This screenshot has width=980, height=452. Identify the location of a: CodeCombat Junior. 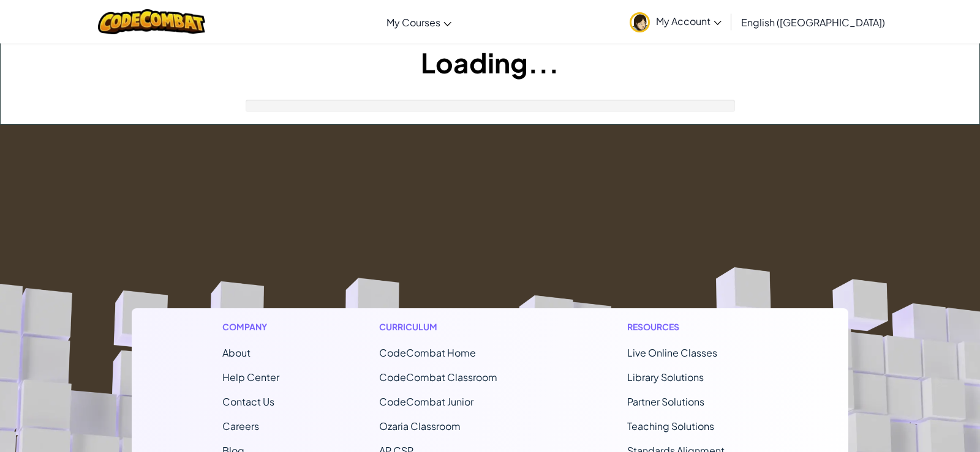
(427, 401).